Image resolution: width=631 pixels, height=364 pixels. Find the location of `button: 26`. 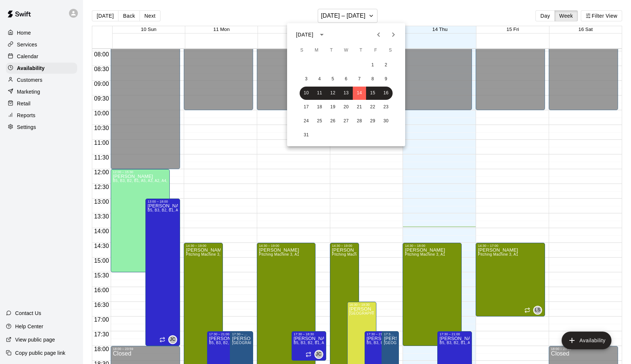

button: 26 is located at coordinates (333, 121).